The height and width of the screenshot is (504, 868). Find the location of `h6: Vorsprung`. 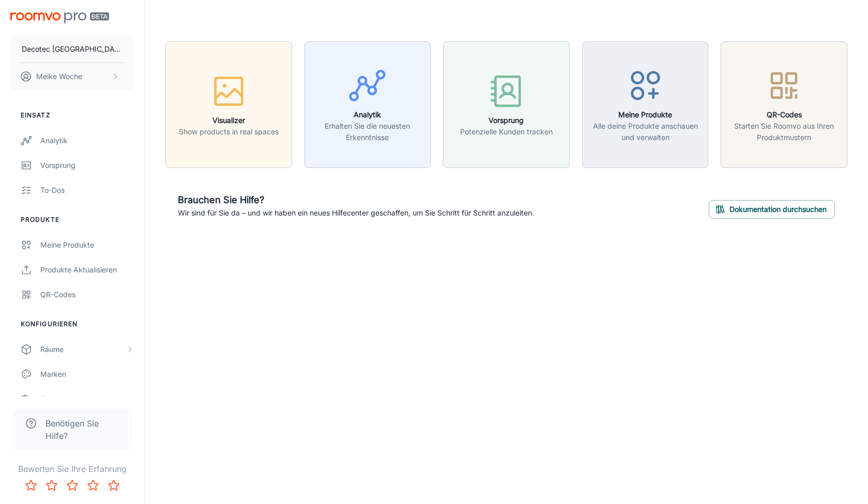

h6: Vorsprung is located at coordinates (506, 120).